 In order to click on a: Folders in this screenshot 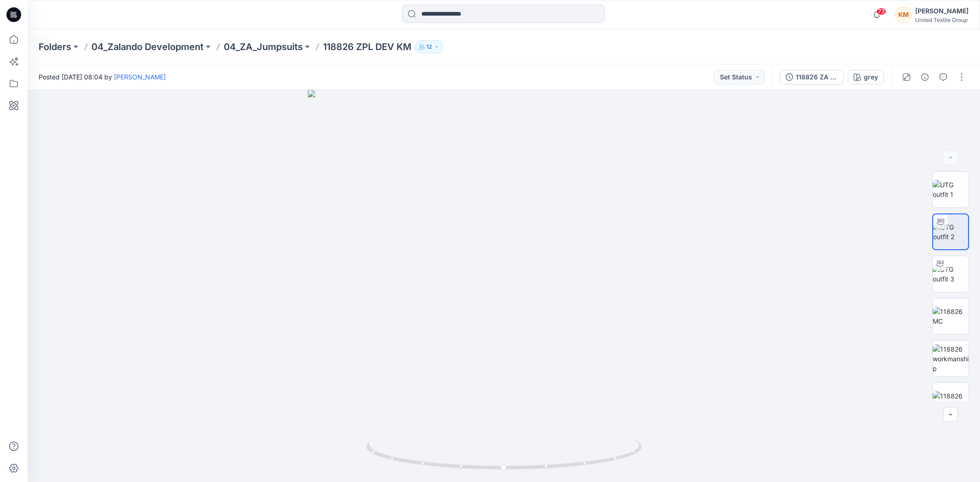, I will do `click(55, 47)`.